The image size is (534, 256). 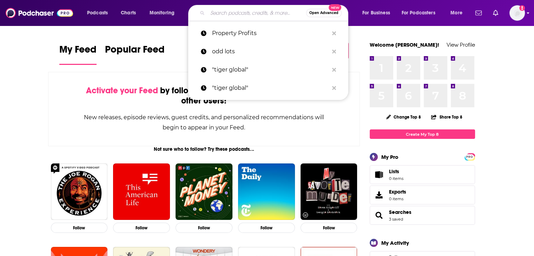 I want to click on a: 3 saved, so click(x=396, y=219).